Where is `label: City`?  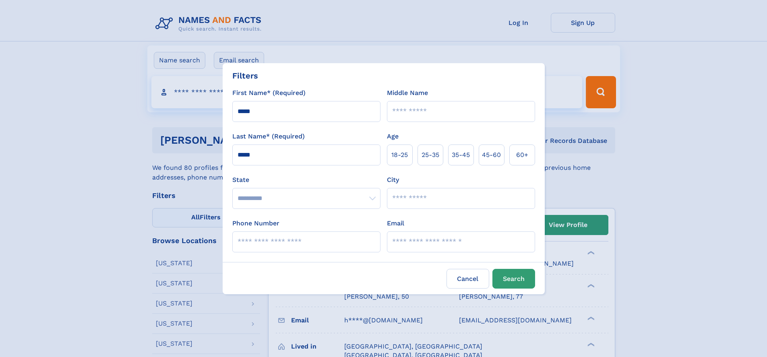 label: City is located at coordinates (393, 180).